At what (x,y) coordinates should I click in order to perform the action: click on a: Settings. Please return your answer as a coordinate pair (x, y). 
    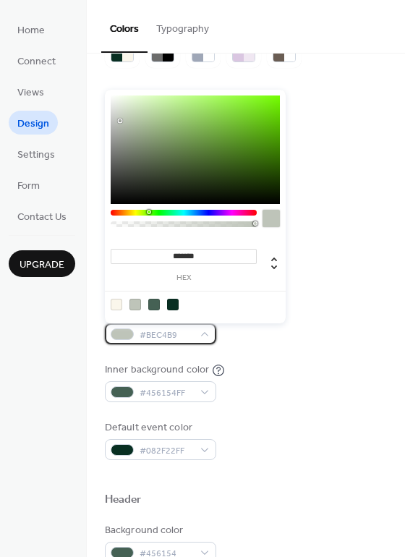
    Looking at the image, I should click on (36, 153).